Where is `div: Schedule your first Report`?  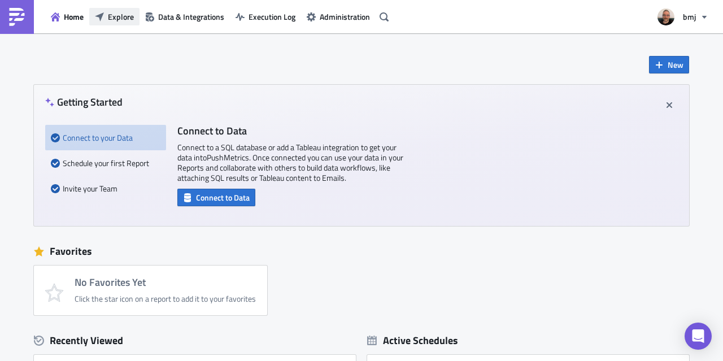
div: Schedule your first Report is located at coordinates (106, 163).